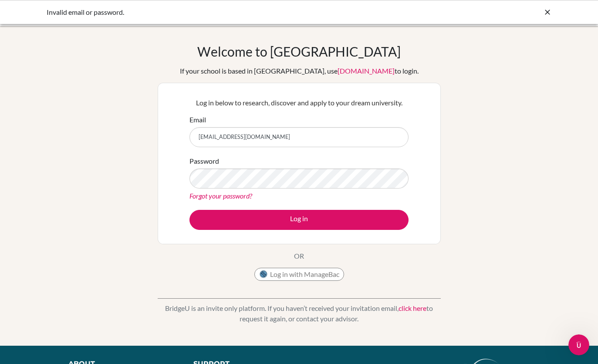  Describe the element at coordinates (299, 256) in the screenshot. I see `p: OR` at that location.